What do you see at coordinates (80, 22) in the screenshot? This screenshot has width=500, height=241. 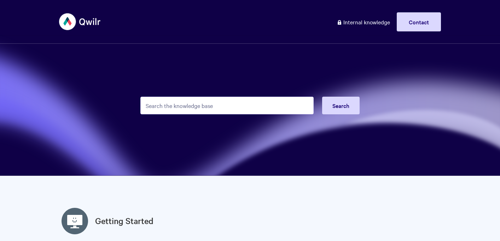 I see `img: Qwilr Help Center` at bounding box center [80, 22].